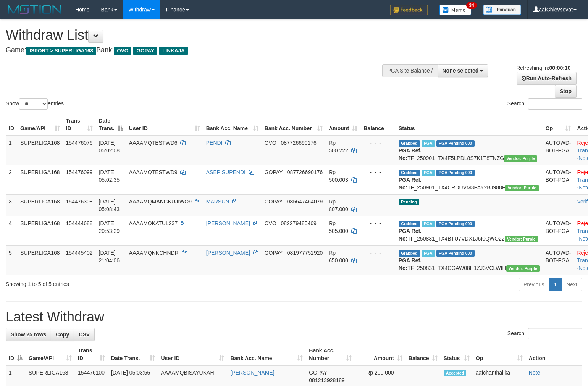 The height and width of the screenshot is (386, 588). What do you see at coordinates (463, 70) in the screenshot?
I see `button: None selected` at bounding box center [463, 70].